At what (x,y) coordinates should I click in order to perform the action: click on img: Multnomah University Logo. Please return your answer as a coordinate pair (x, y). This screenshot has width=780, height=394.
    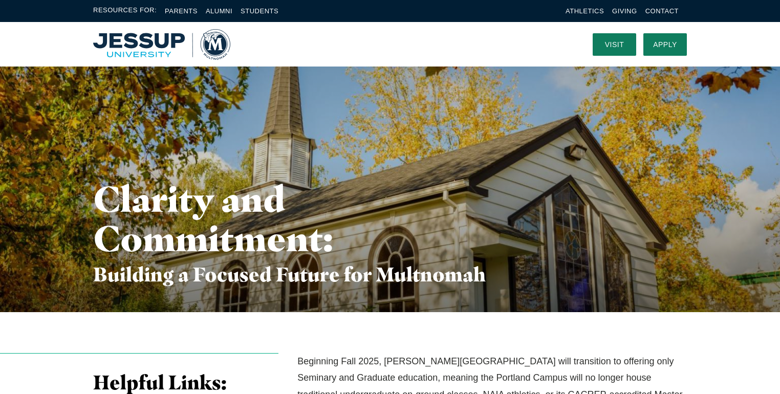
    Looking at the image, I should click on (162, 45).